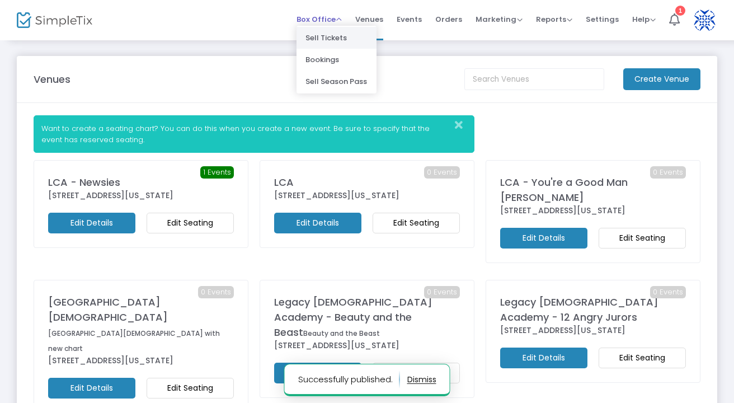  Describe the element at coordinates (217, 172) in the screenshot. I see `span: 1 Events` at that location.